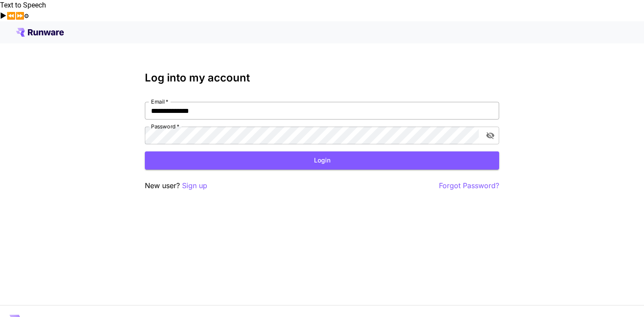 This screenshot has width=644, height=317. I want to click on button: Login, so click(322, 160).